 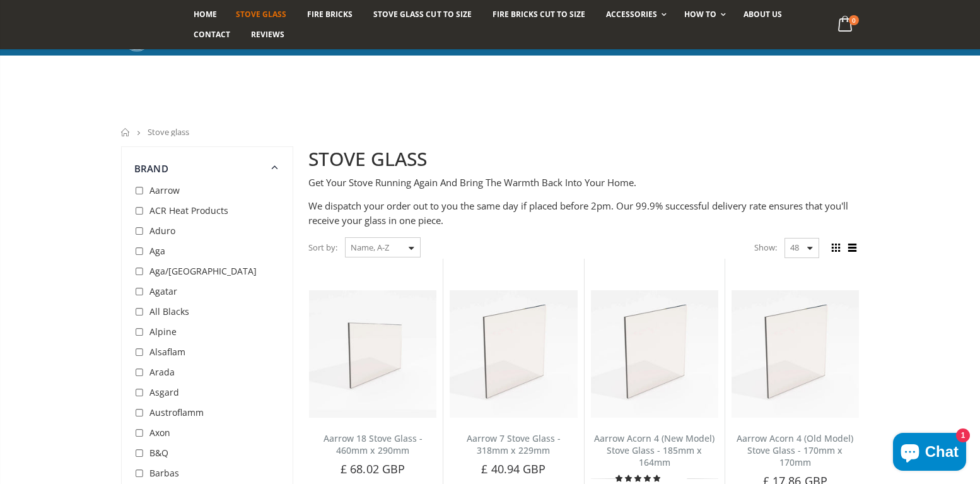 What do you see at coordinates (160, 432) in the screenshot?
I see `span: Axon` at bounding box center [160, 432].